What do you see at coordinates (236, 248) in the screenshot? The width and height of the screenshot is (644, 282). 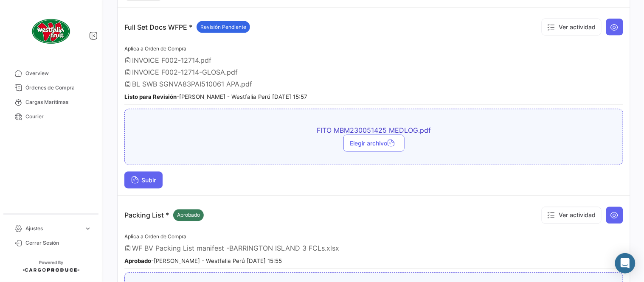 I see `span: WF BV Packing List manifest -BARRINGTON ISLAND 3 FCLs.xlsx` at bounding box center [236, 248].